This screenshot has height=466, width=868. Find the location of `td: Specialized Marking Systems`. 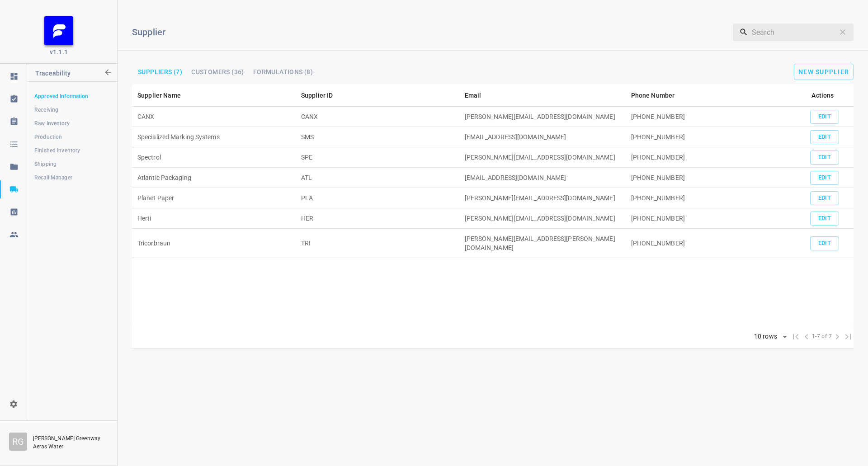

td: Specialized Marking Systems is located at coordinates (214, 137).